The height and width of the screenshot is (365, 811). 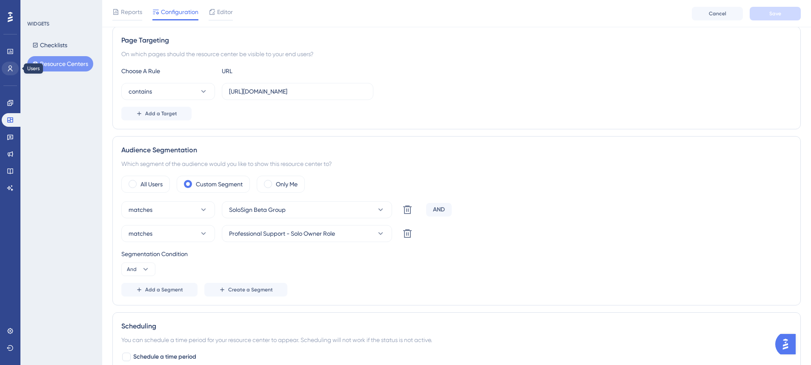 What do you see at coordinates (10, 13) in the screenshot?
I see `img: launcher-image-alternative-text` at bounding box center [10, 13].